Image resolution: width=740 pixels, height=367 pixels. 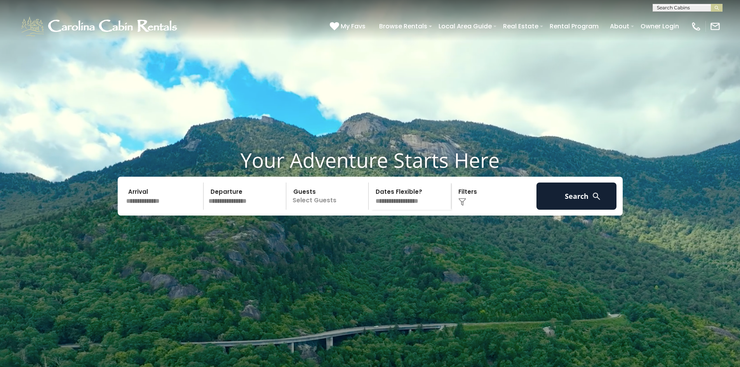 I want to click on a: Local Area Guide, so click(x=465, y=26).